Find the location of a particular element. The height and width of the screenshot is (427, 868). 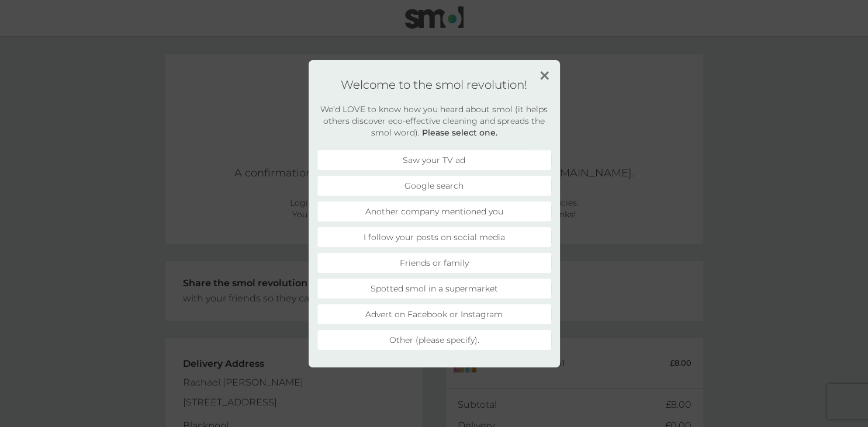

li: Spotted smol in a supermarket is located at coordinates (434, 289).